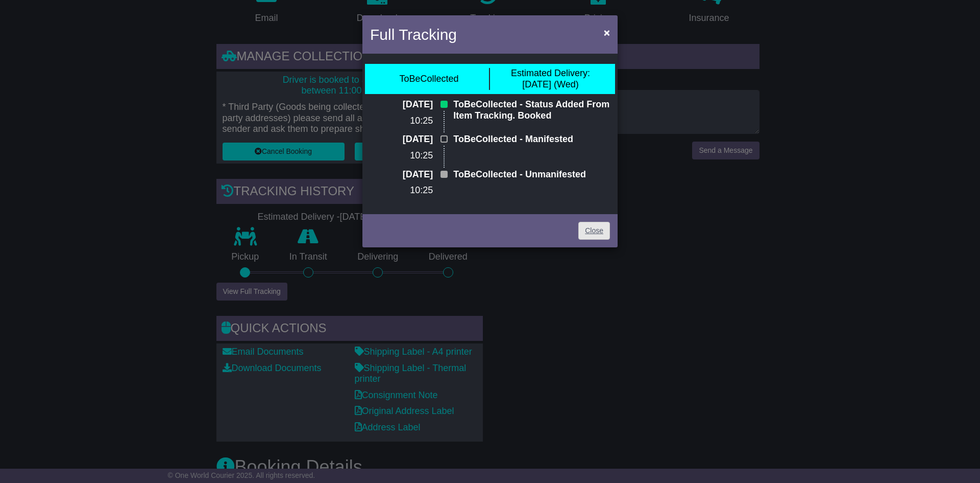 Image resolution: width=980 pixels, height=483 pixels. I want to click on p: ToBeCollected - Unmanifested, so click(531, 175).